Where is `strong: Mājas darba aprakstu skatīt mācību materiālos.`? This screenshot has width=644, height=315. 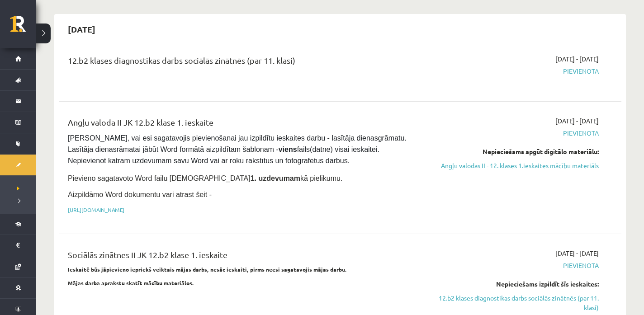
strong: Mājas darba aprakstu skatīt mācību materiālos. is located at coordinates (131, 283).